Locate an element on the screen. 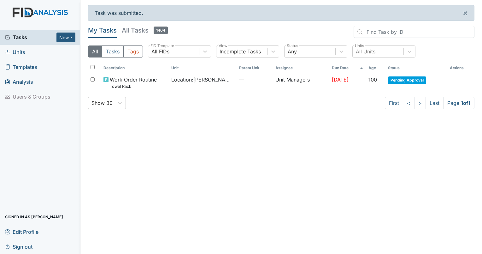  span: Work Order Routine Towel Rack is located at coordinates (133, 82).